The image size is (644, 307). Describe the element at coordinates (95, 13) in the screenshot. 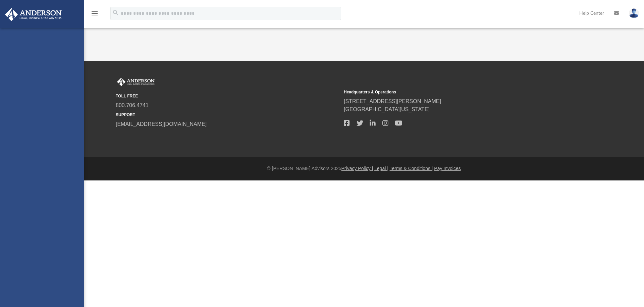

I see `i: menu` at that location.